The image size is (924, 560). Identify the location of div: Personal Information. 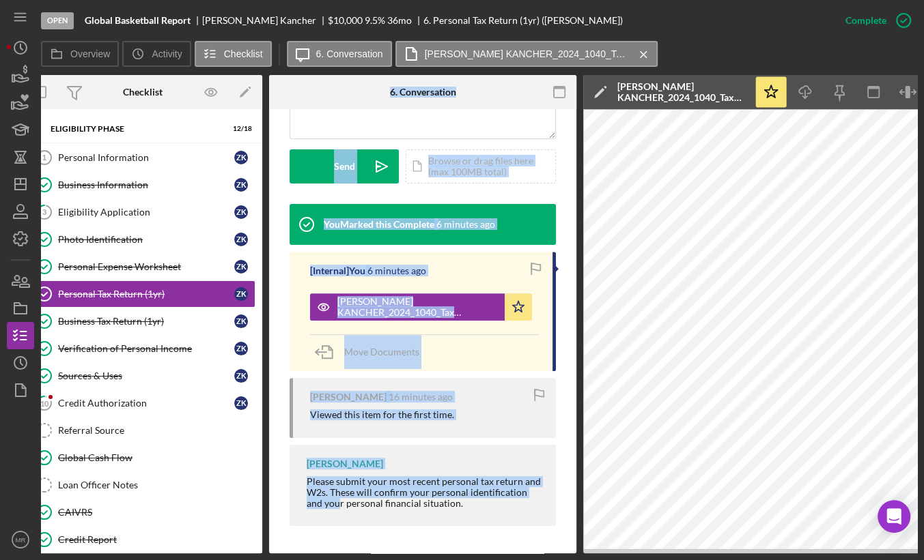
(146, 157).